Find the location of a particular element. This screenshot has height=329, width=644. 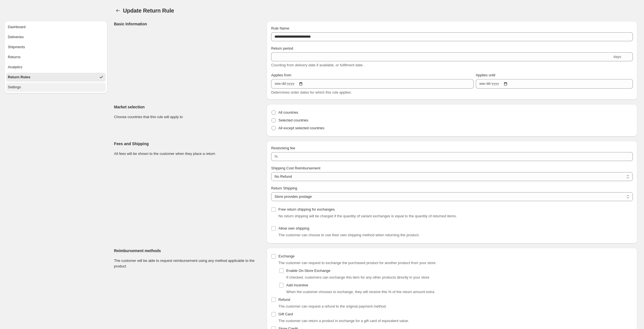

span: Allow own shipping is located at coordinates (294, 228).